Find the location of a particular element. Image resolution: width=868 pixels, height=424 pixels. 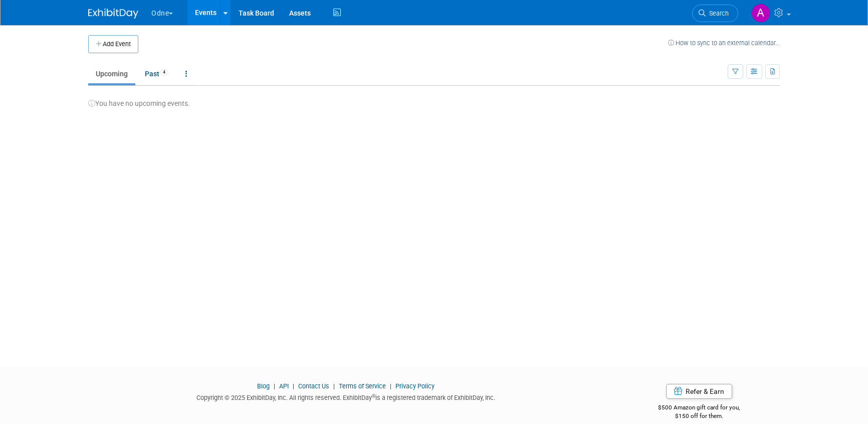

a: Privacy Policy is located at coordinates (415, 386).